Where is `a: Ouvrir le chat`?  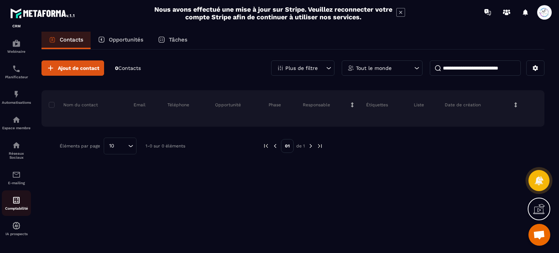 a: Ouvrir le chat is located at coordinates (539, 235).